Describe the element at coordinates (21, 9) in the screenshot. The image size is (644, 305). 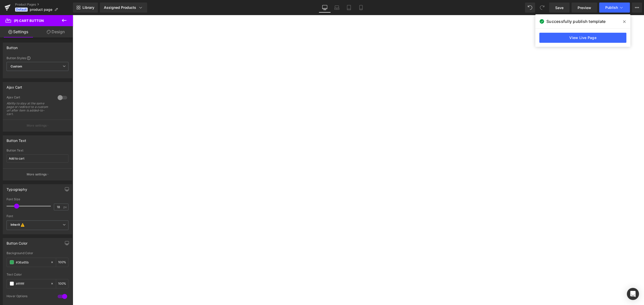
I see `span: Default` at that location.